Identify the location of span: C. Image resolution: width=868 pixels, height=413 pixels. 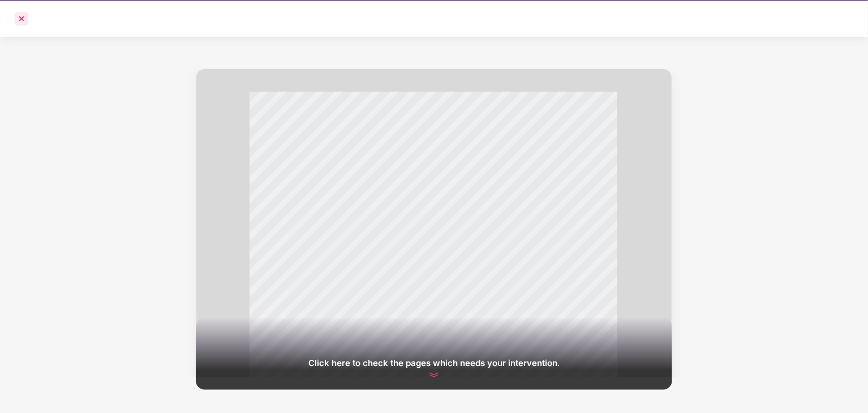
(344, 164).